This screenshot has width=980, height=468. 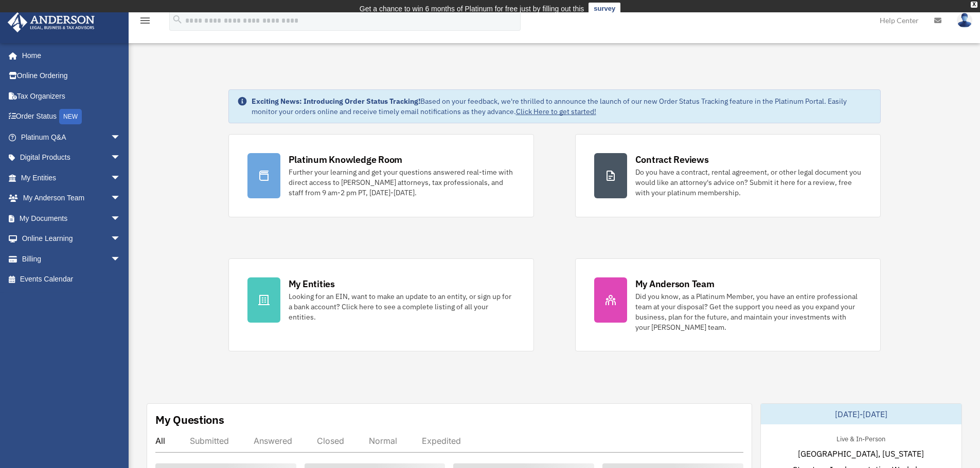 What do you see at coordinates (178, 20) in the screenshot?
I see `i: search` at bounding box center [178, 20].